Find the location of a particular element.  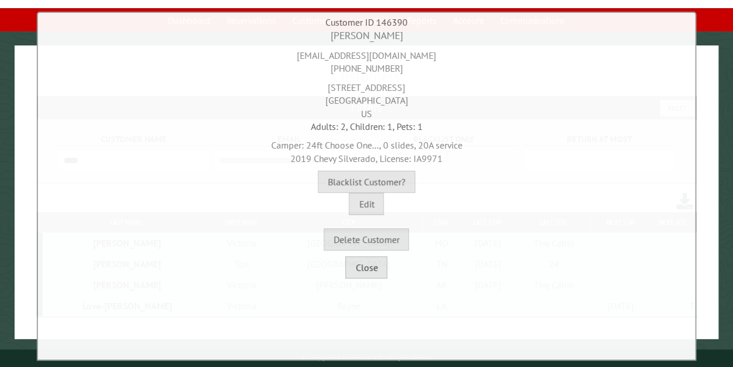

button: Edit is located at coordinates (366, 204).